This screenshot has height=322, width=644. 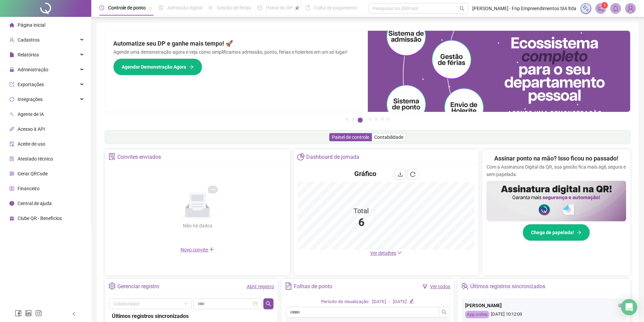 I want to click on button: 4, so click(x=370, y=119).